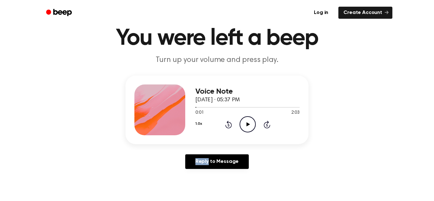 Image resolution: width=434 pixels, height=201 pixels. What do you see at coordinates (365, 13) in the screenshot?
I see `a: Create Account` at bounding box center [365, 13].